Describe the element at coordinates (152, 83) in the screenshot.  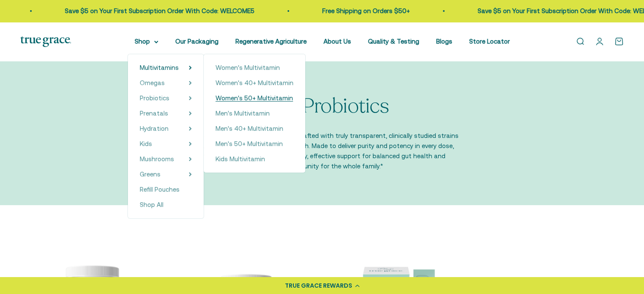
I see `span: Omegas` at that location.